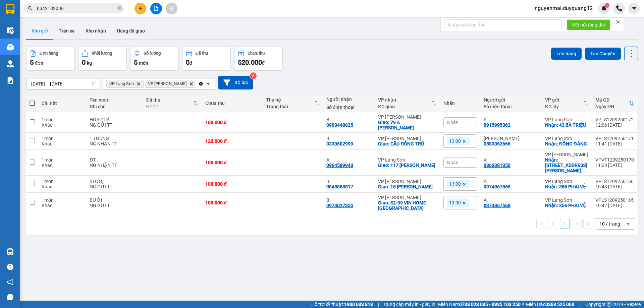 The height and width of the screenshot is (308, 644). Describe the element at coordinates (567, 187) in the screenshot. I see `div: Nhận: 356 PHAI VỆ` at that location.